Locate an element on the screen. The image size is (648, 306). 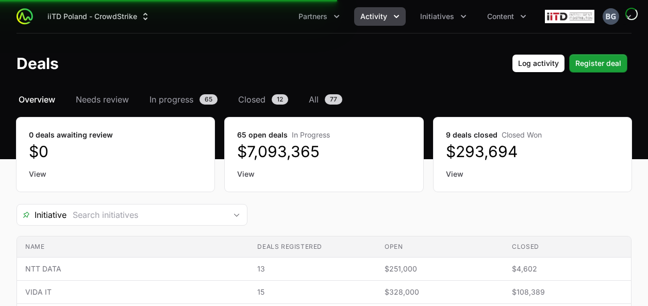
span: 77 is located at coordinates (334, 100).